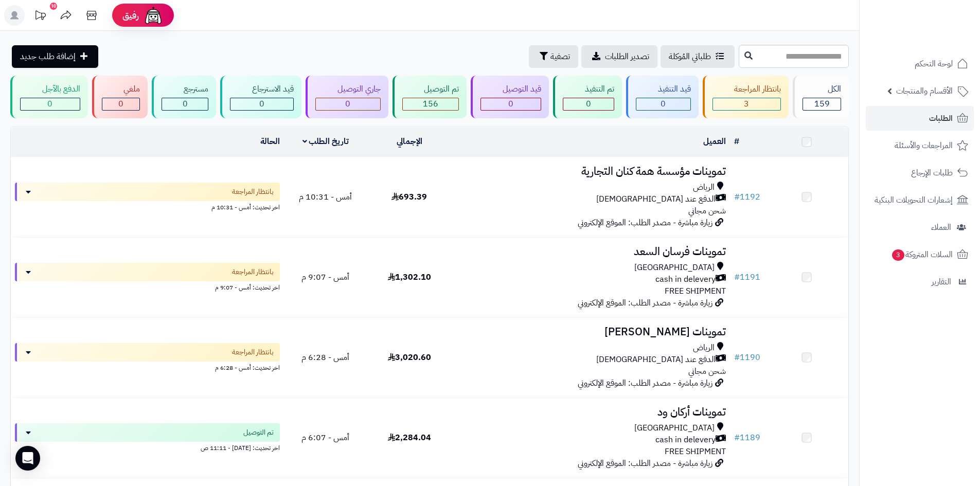  I want to click on span: إضافة طلب جديد, so click(48, 57).